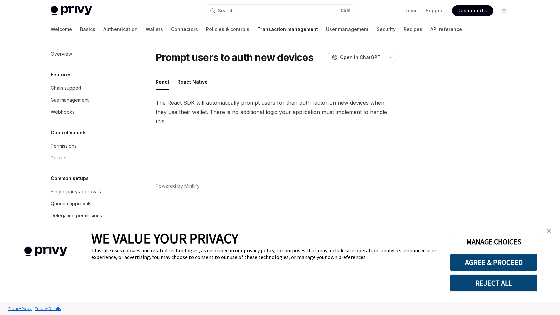 The image size is (560, 315). What do you see at coordinates (61, 29) in the screenshot?
I see `a: Welcome` at bounding box center [61, 29].